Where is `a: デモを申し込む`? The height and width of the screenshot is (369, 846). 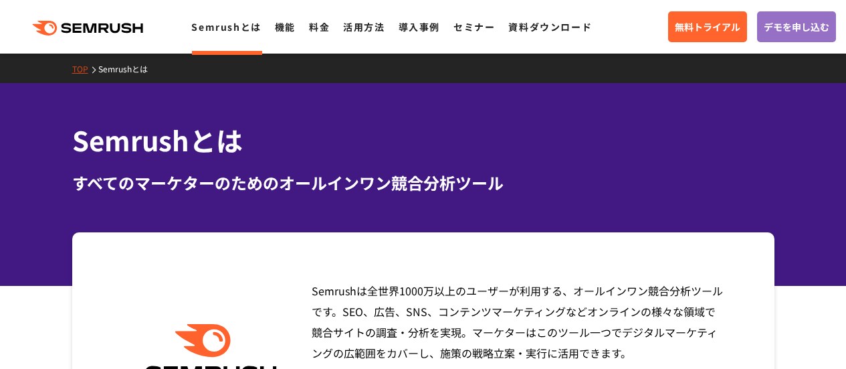 a: デモを申し込む is located at coordinates (797, 27).